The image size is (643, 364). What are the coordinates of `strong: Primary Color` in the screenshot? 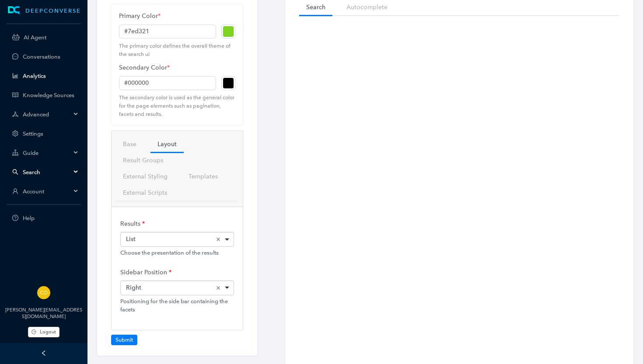 It's located at (140, 16).